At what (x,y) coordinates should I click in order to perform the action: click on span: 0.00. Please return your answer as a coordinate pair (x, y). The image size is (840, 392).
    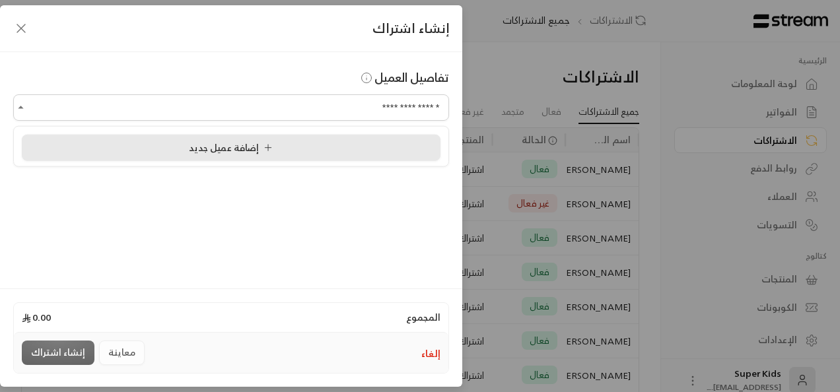
    Looking at the image, I should click on (36, 318).